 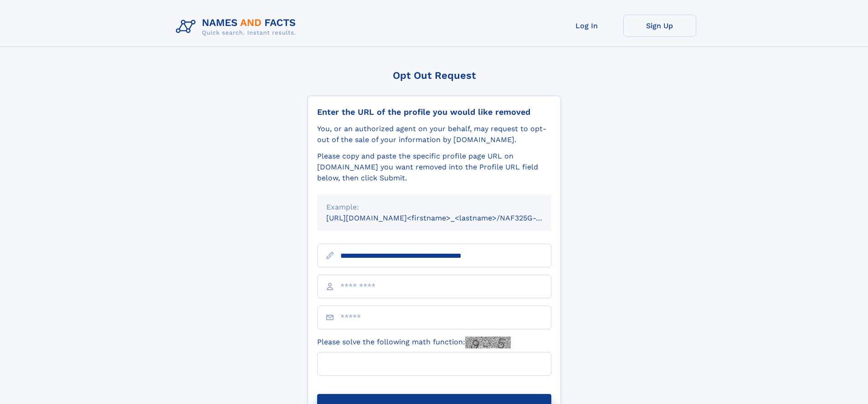 What do you see at coordinates (434, 75) in the screenshot?
I see `div: Opt Out Request` at bounding box center [434, 75].